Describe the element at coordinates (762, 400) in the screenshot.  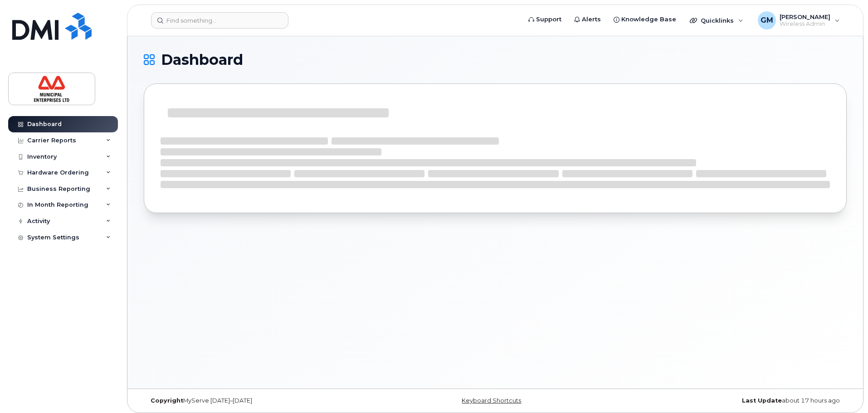
I see `strong: Last Update` at that location.